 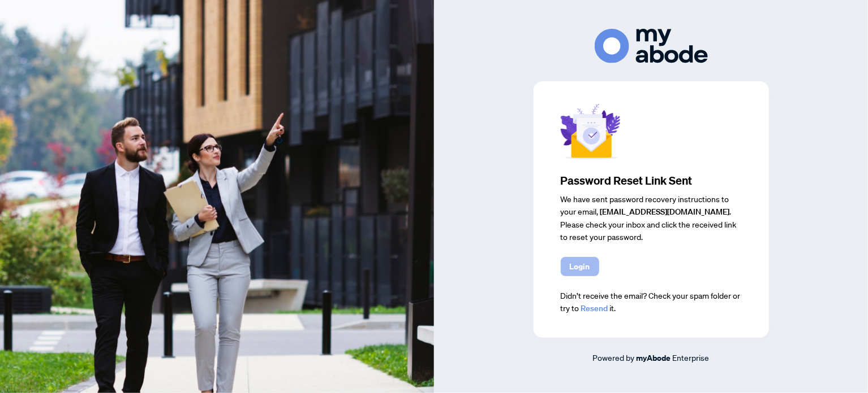 What do you see at coordinates (579, 267) in the screenshot?
I see `button: Login` at bounding box center [579, 267].